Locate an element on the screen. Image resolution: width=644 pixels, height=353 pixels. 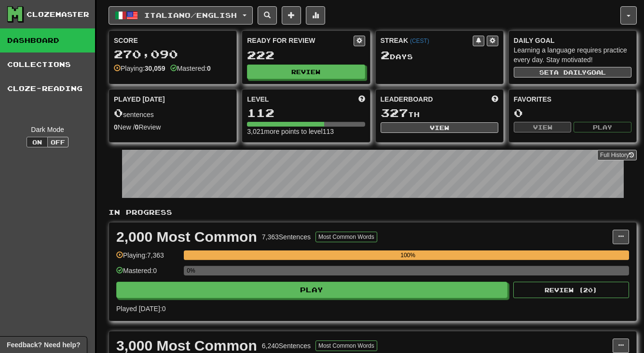
div: Daily Goal is located at coordinates (573, 40).